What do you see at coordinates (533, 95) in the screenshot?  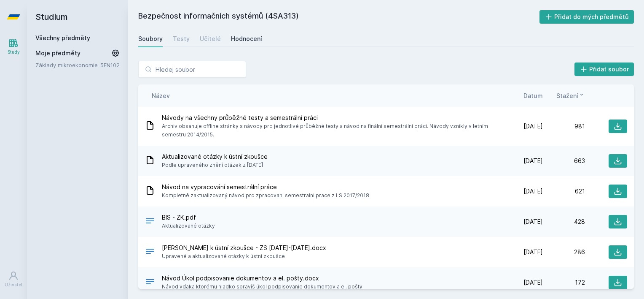 I see `button: Datum` at bounding box center [533, 95].